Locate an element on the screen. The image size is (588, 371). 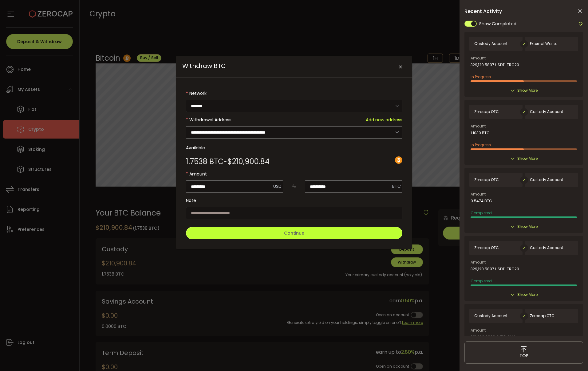
span: Continue is located at coordinates (294, 233).